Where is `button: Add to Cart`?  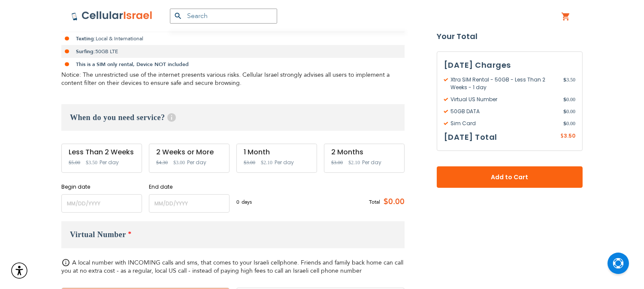 button: Add to Cart is located at coordinates (510, 177).